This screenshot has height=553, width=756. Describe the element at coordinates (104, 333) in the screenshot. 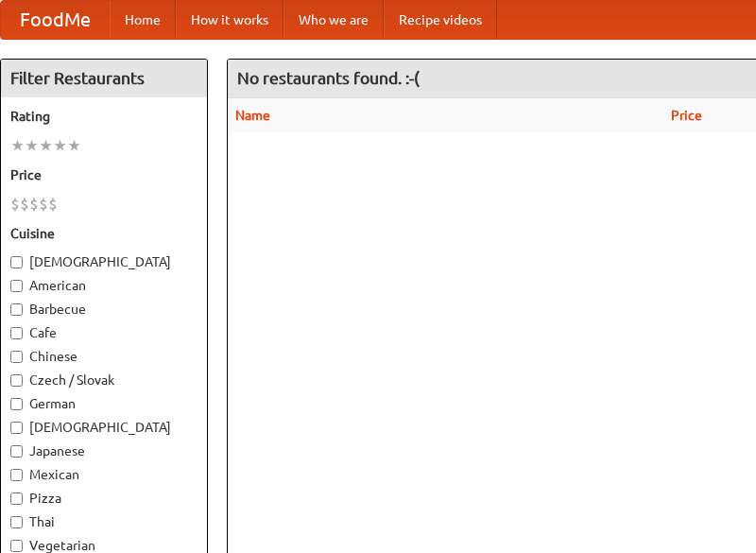

I see `label: Cafe` at that location.